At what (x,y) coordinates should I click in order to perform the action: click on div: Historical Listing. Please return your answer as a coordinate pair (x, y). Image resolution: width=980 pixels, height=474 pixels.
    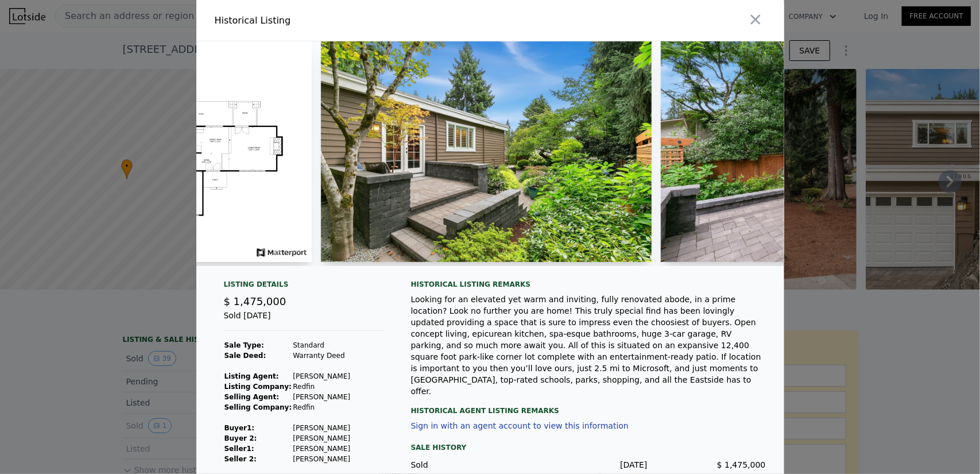
    Looking at the image, I should click on (350, 20).